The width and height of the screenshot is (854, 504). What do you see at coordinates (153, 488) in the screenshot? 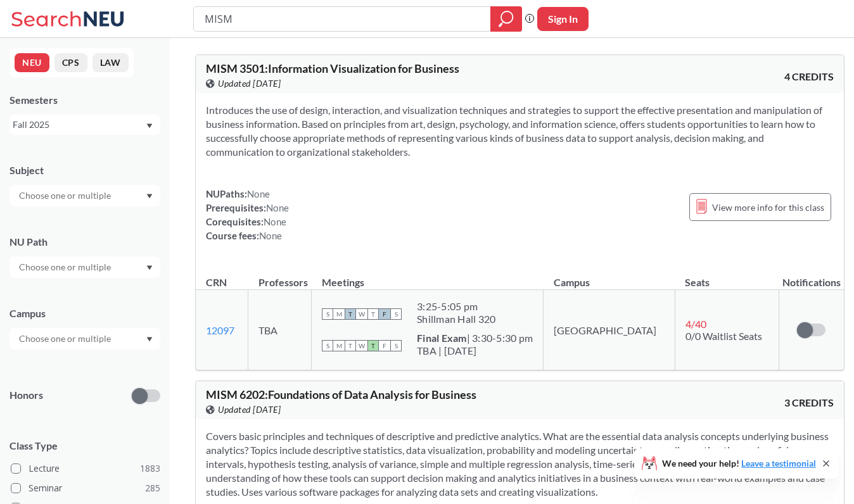
I see `span: 285` at bounding box center [153, 488].